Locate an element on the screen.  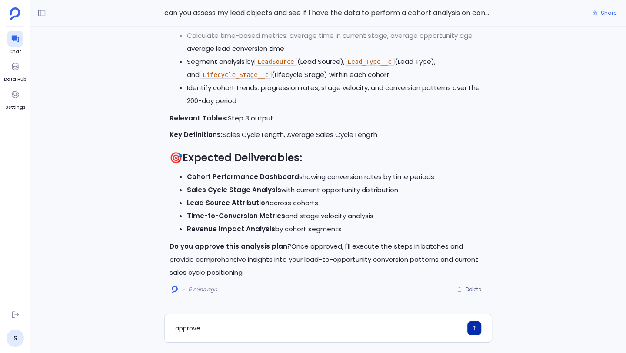
button: Delete is located at coordinates (469, 290).